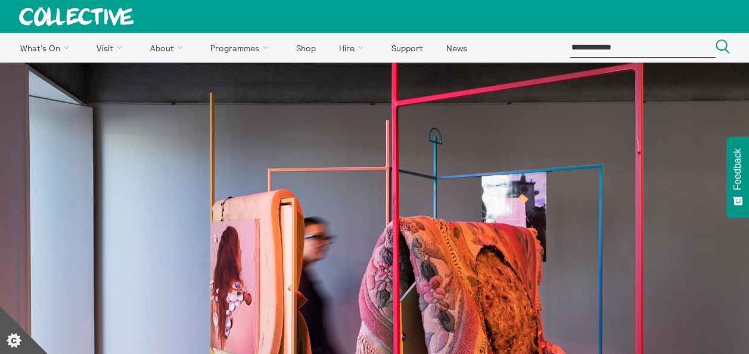  I want to click on a: Hire, so click(354, 48).